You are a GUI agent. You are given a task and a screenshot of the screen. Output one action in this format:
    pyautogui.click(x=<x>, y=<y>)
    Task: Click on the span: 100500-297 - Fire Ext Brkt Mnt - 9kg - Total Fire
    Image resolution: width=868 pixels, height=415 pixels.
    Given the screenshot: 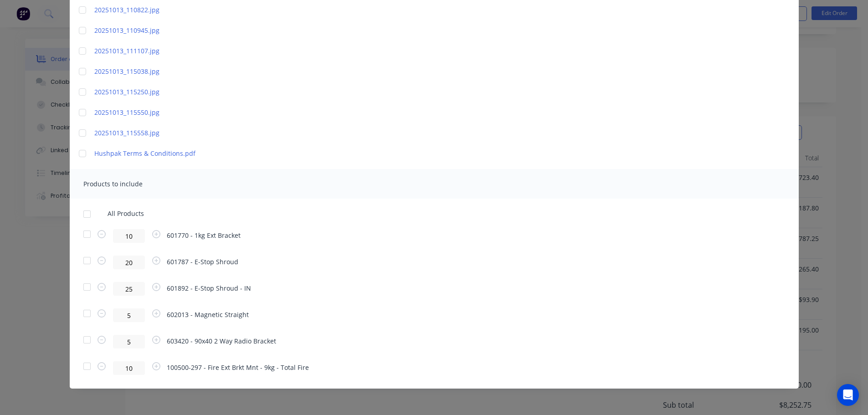 What is the action you would take?
    pyautogui.click(x=238, y=367)
    